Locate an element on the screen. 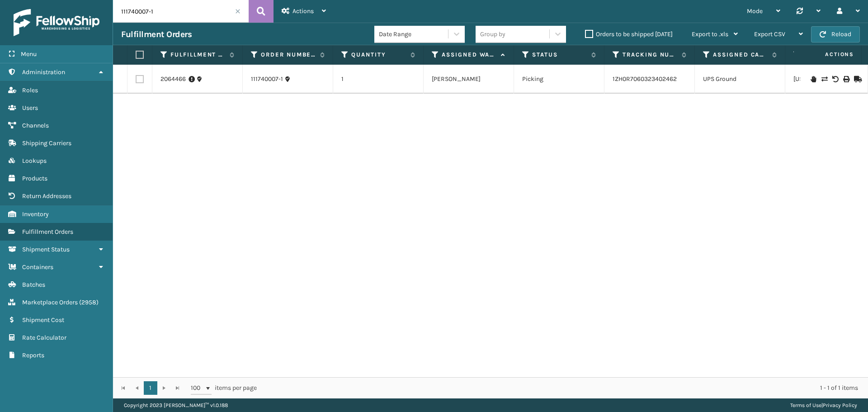 The height and width of the screenshot is (412, 868). a: Terms of Use is located at coordinates (805, 405).